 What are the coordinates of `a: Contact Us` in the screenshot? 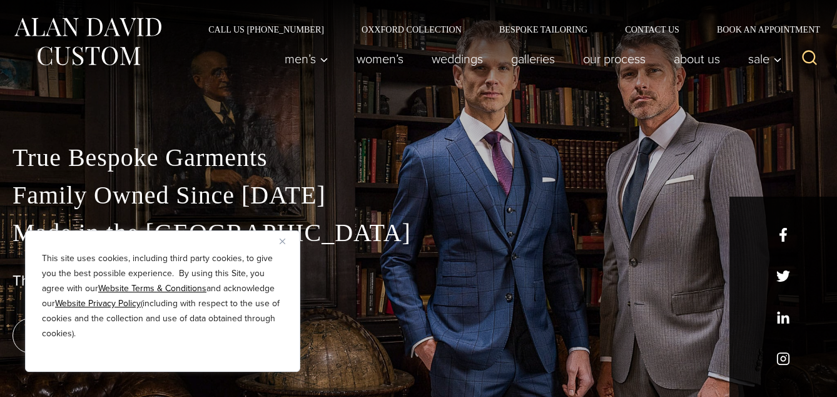 It's located at (652, 29).